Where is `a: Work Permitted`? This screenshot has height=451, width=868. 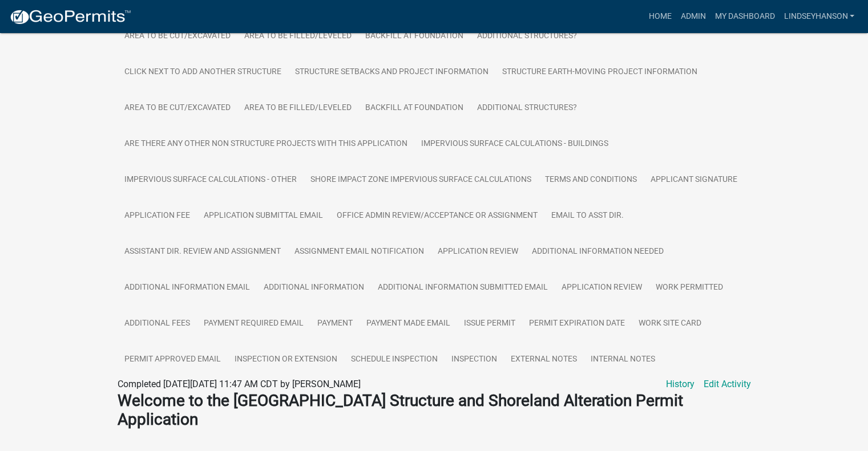 a: Work Permitted is located at coordinates (689, 288).